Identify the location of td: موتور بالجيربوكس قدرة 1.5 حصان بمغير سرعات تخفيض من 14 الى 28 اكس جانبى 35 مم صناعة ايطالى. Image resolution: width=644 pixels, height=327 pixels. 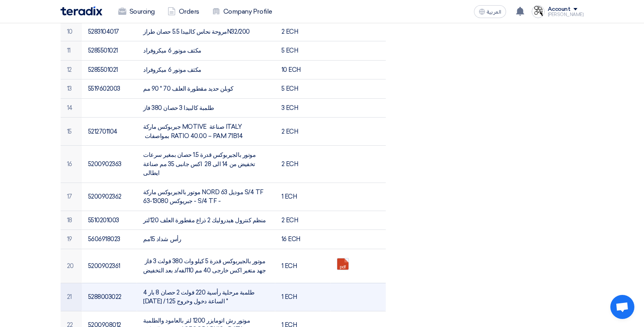
(206, 164).